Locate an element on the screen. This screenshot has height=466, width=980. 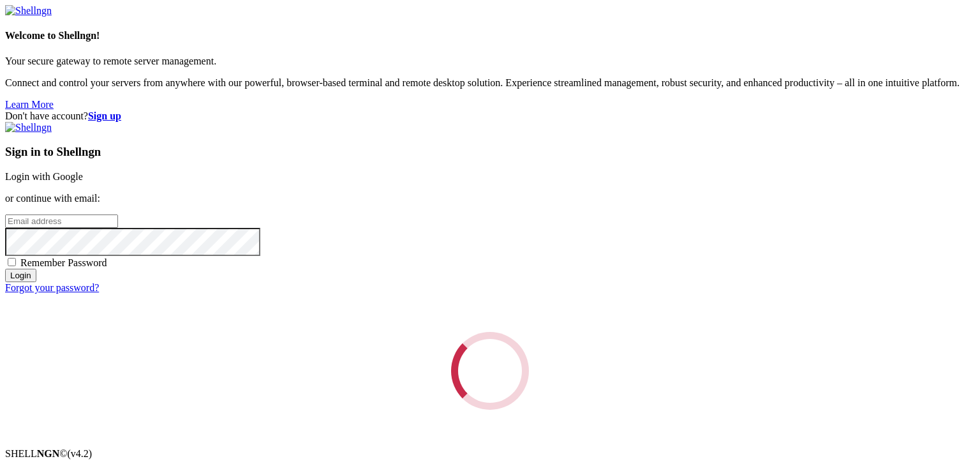
a: Login with Google is located at coordinates (44, 176).